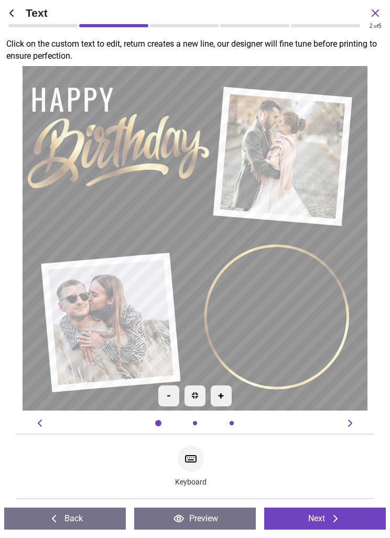 The height and width of the screenshot is (538, 390). I want to click on img: recenter, so click(195, 395).